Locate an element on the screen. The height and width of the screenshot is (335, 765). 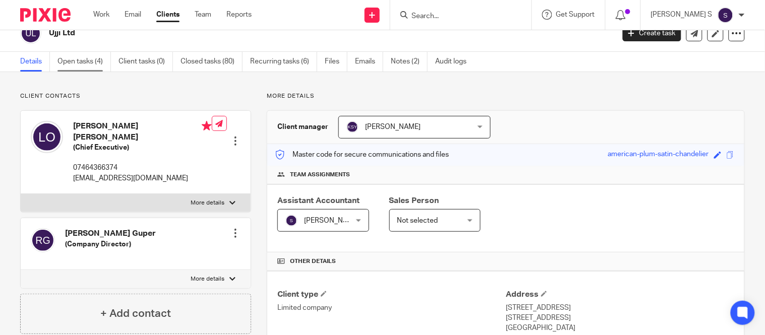
p: Limited company is located at coordinates (391, 308).